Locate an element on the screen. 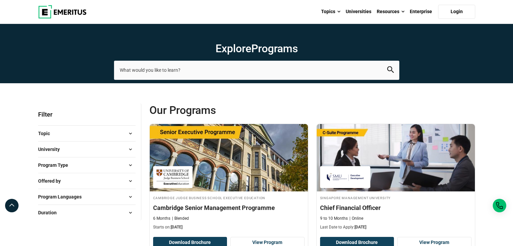 The height and width of the screenshot is (246, 513). input: search-page is located at coordinates (257, 70).